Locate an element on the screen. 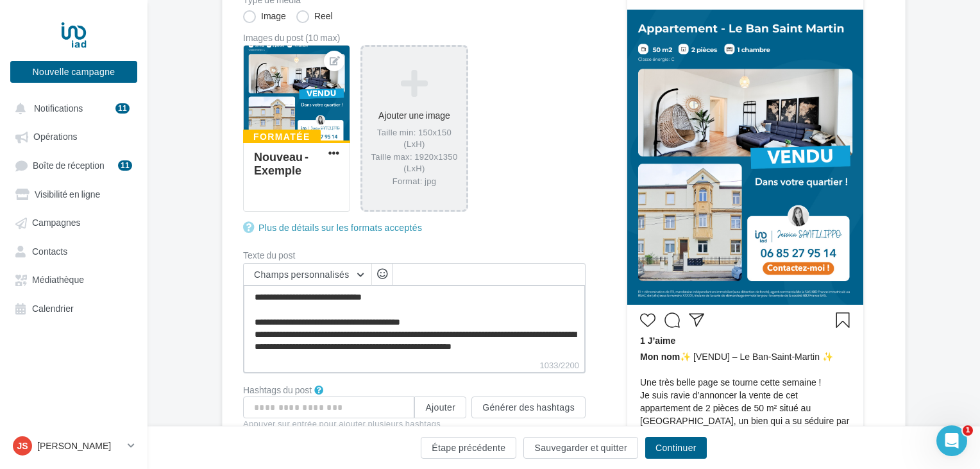  a: Opérations is located at coordinates (74, 136).